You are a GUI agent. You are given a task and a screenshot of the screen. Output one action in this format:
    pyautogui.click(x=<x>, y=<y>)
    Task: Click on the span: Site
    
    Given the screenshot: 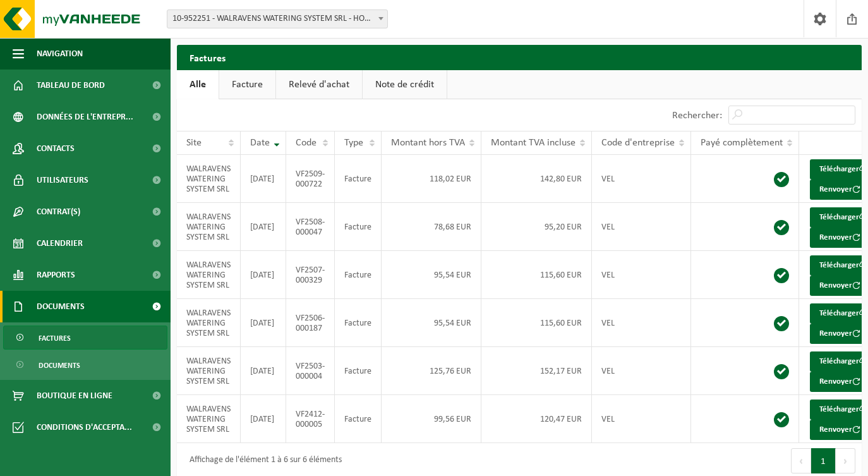 What is the action you would take?
    pyautogui.click(x=194, y=143)
    